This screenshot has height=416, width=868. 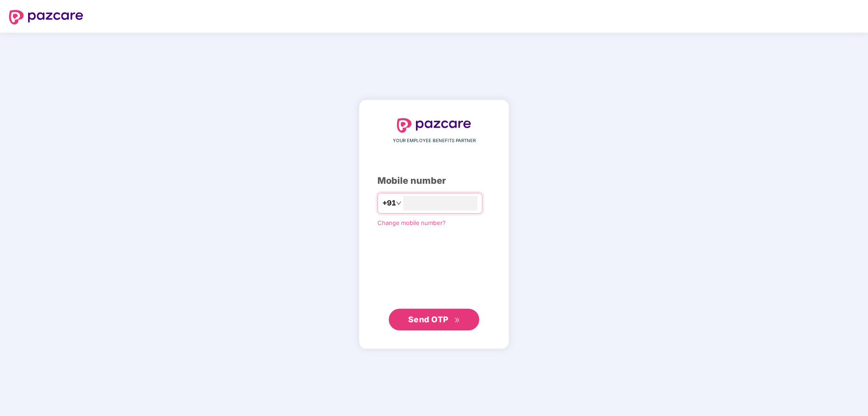 I want to click on span: double-right, so click(x=457, y=320).